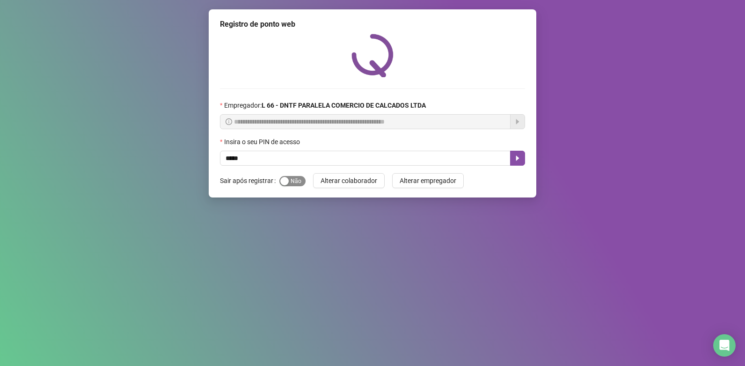 The height and width of the screenshot is (366, 745). What do you see at coordinates (373, 55) in the screenshot?
I see `img: QRPoint` at bounding box center [373, 55].